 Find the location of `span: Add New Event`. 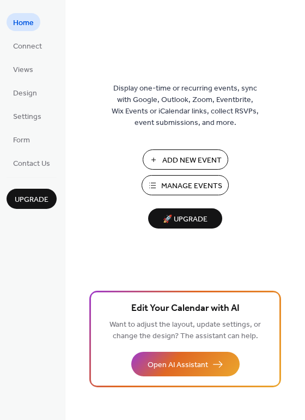

span: Add New Event is located at coordinates (192, 160).